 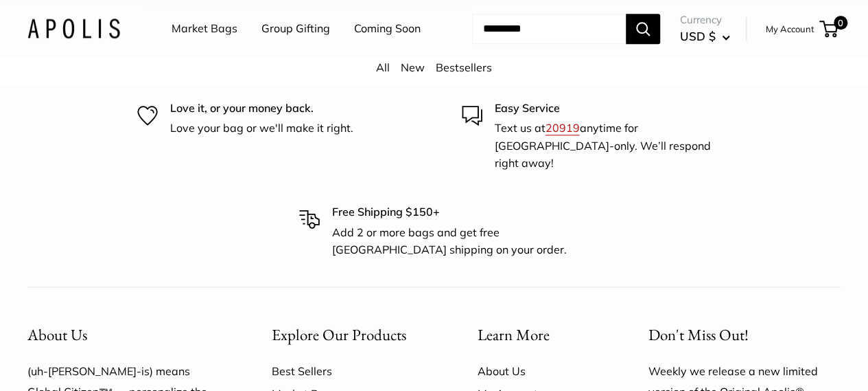 I want to click on p: Easy Service, so click(x=613, y=109).